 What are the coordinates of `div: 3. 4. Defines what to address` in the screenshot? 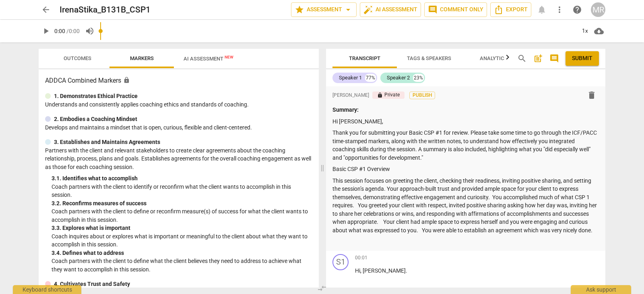 It's located at (182, 252).